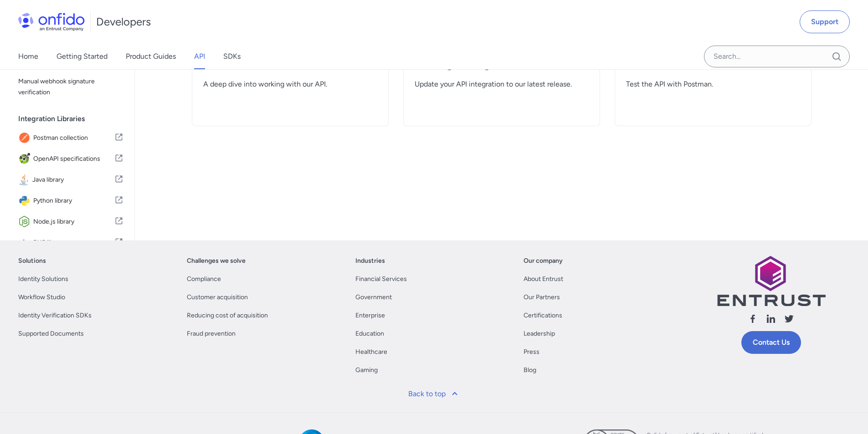  Describe the element at coordinates (32, 261) in the screenshot. I see `a: Solutions` at that location.